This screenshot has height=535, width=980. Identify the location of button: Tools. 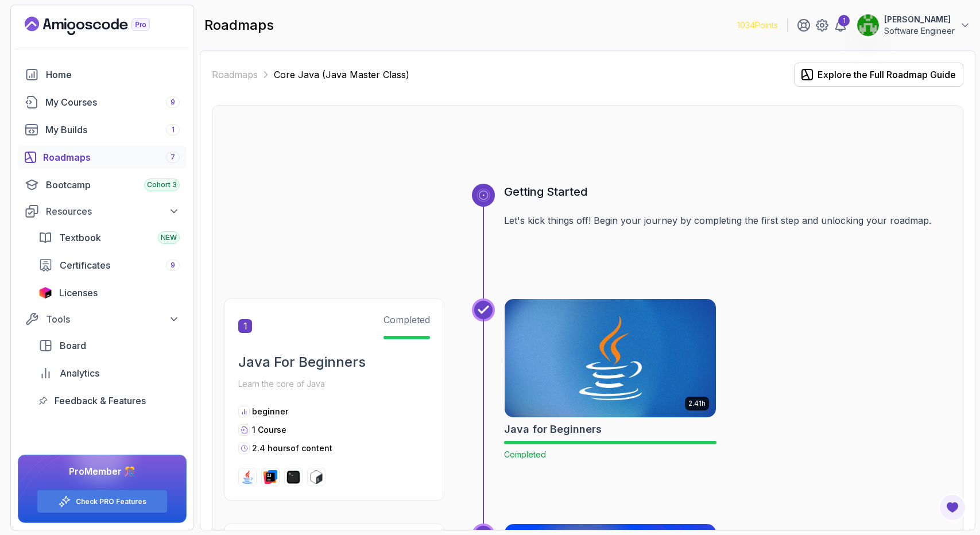
(102, 320).